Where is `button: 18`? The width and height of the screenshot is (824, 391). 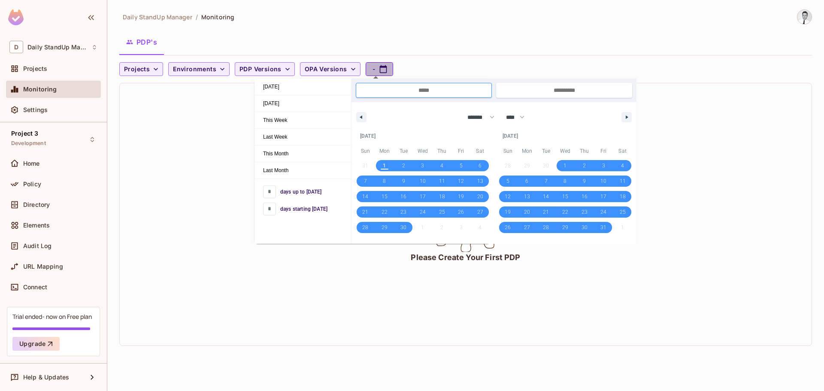
button: 18 is located at coordinates (441, 196).